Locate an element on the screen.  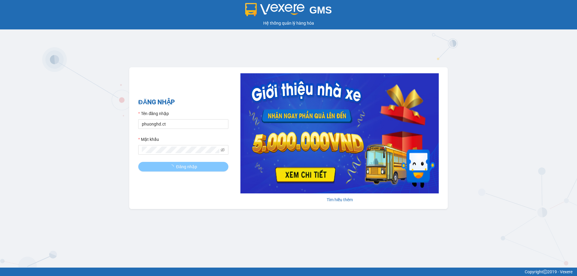
label: Mật khẩu is located at coordinates (149, 139).